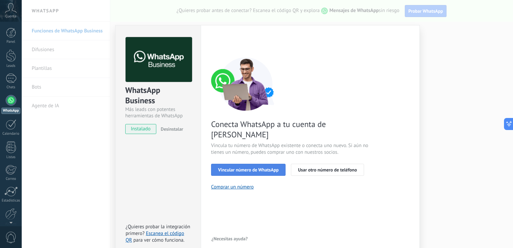  Describe the element at coordinates (230, 239) in the screenshot. I see `span: ¿Necesitas ayuda?` at that location.